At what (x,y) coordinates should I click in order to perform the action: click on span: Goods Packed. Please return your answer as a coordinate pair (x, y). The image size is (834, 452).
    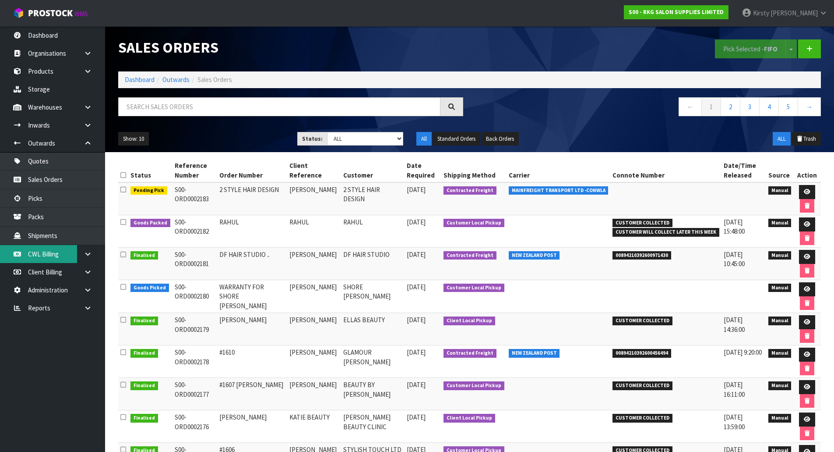
    Looking at the image, I should click on (150, 223).